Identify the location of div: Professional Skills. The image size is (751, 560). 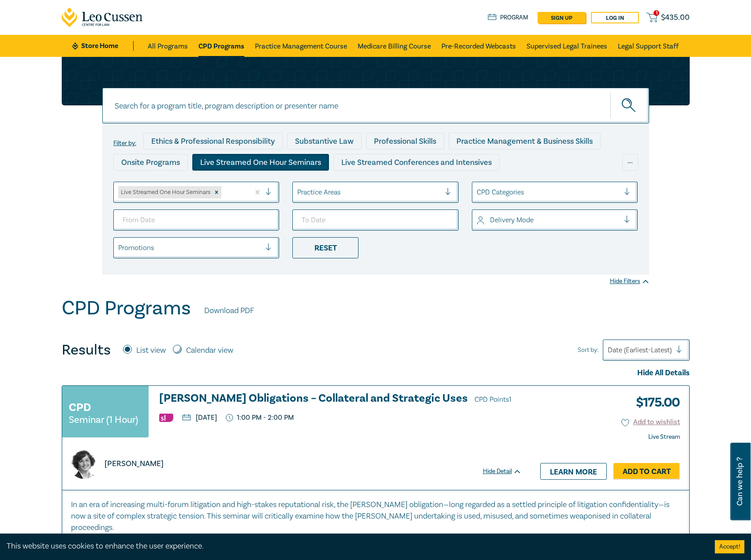
(405, 141).